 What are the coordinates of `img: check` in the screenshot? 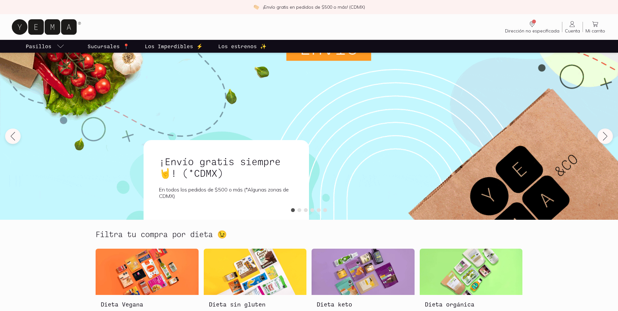 It's located at (256, 7).